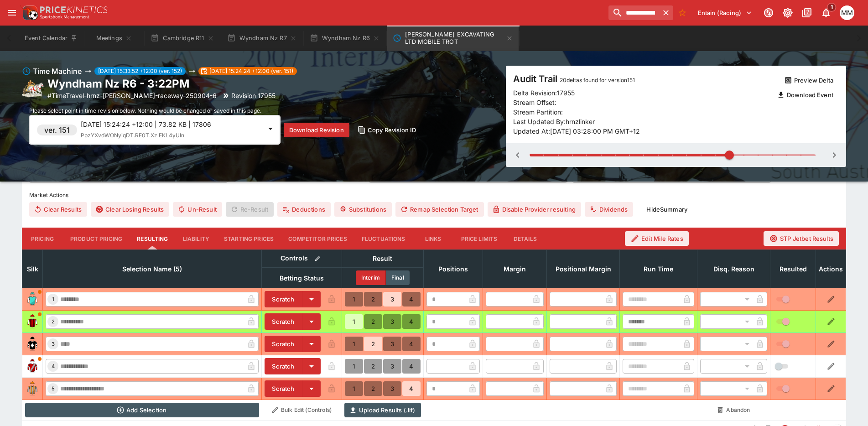  I want to click on input: search, so click(633, 13).